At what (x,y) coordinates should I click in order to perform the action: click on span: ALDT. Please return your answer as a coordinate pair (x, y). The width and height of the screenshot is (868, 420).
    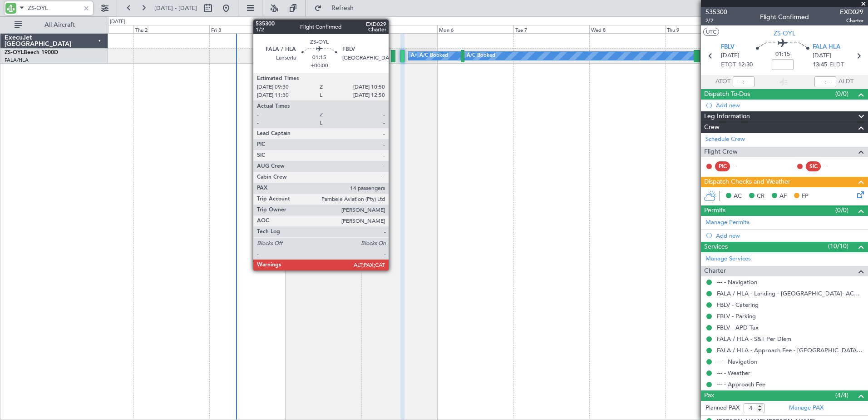
    Looking at the image, I should click on (846, 81).